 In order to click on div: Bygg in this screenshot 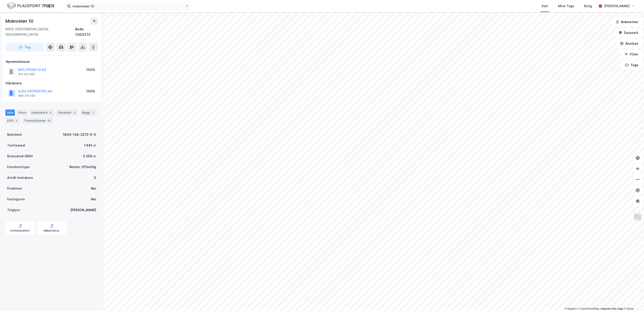, I will do `click(89, 113)`.